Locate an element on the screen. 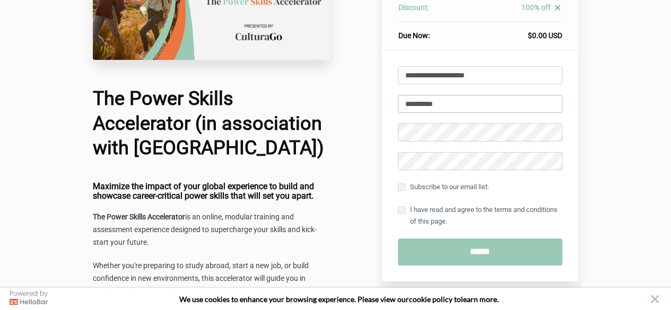  a: cookie policy is located at coordinates (431, 299).